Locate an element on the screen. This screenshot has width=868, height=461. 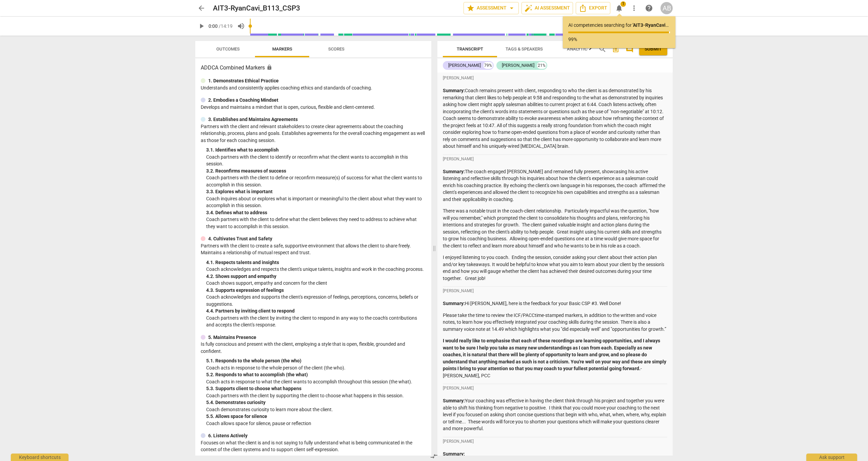
div: 5. 4. Demonstrates curiosity is located at coordinates (316, 402).